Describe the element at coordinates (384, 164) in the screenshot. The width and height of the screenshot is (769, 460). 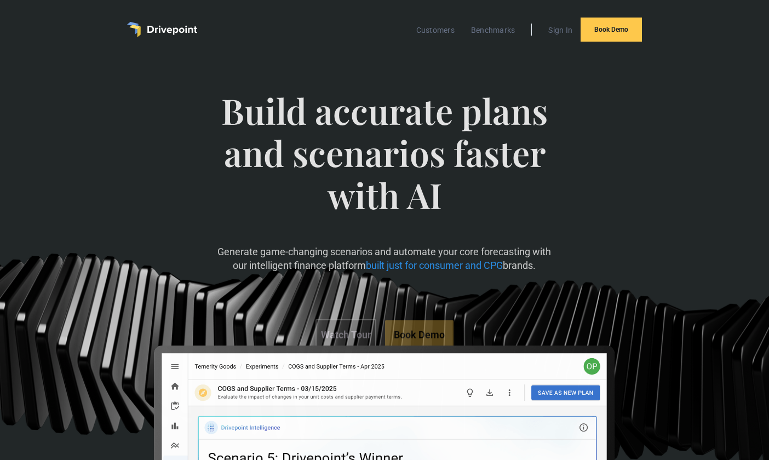
I see `span: Build accurate plans and scenarios faster with AI` at that location.